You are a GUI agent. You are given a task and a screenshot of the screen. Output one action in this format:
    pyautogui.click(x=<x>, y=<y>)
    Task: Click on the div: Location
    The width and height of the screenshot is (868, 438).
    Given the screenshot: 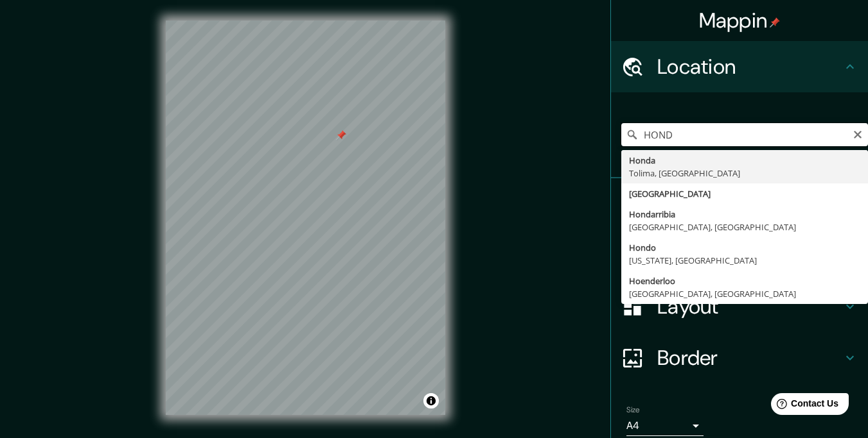 What is the action you would take?
    pyautogui.click(x=739, y=67)
    